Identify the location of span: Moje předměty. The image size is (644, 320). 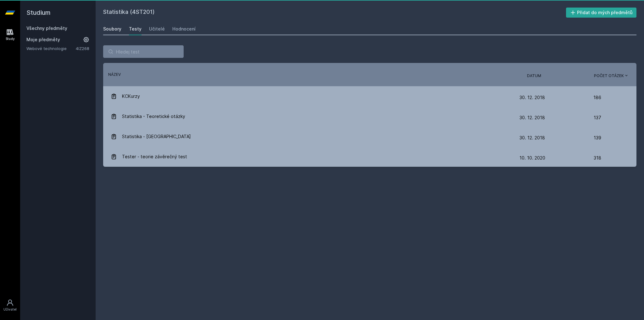
(43, 40).